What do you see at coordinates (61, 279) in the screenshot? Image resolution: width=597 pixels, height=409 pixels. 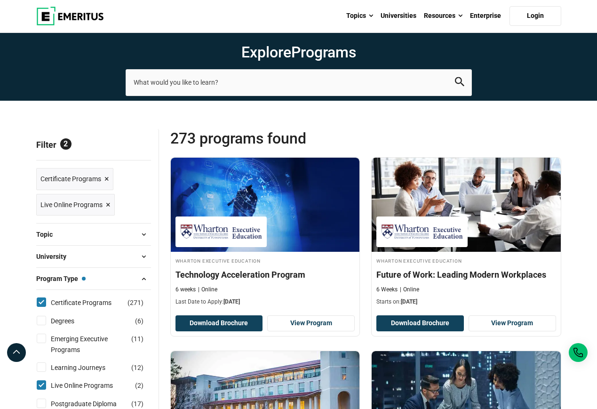 I see `span: Program Type` at bounding box center [61, 279].